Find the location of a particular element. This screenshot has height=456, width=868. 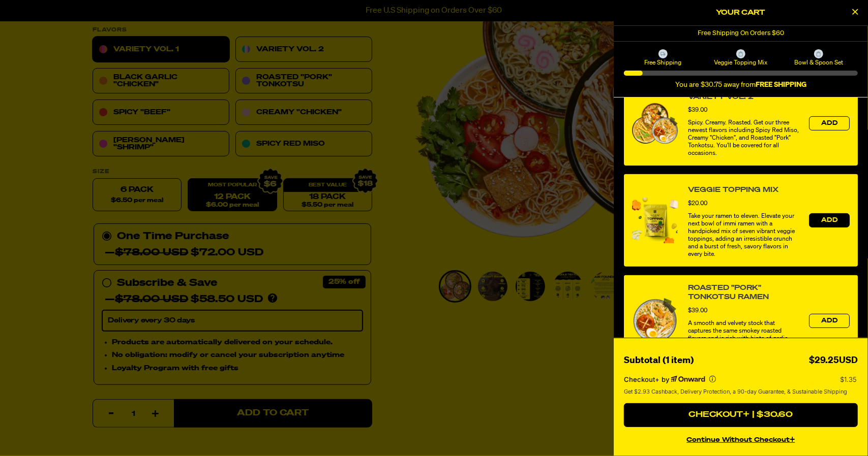

button: Add the product, Roasted "Pork" Tonkotsu Ramen to Cart is located at coordinates (829, 321).